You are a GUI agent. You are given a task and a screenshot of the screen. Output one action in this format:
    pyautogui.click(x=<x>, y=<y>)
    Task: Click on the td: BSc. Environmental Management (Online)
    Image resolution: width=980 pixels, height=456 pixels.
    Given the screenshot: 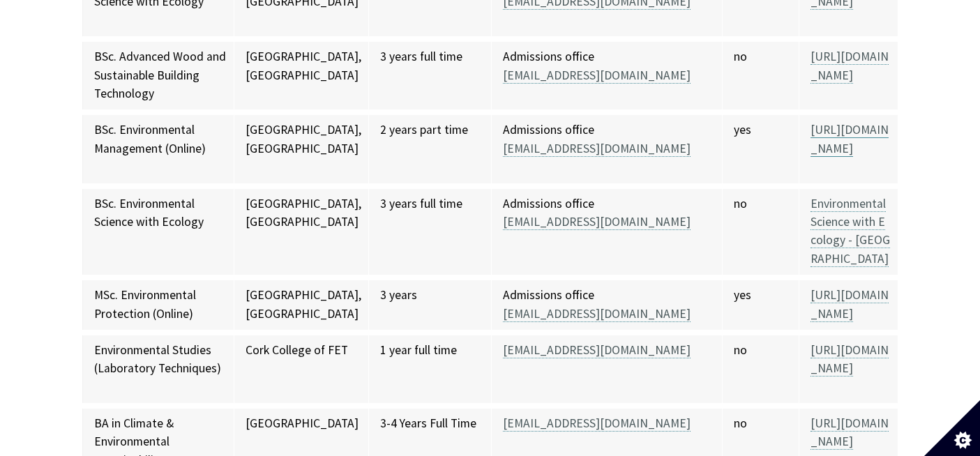 What is the action you would take?
    pyautogui.click(x=158, y=149)
    